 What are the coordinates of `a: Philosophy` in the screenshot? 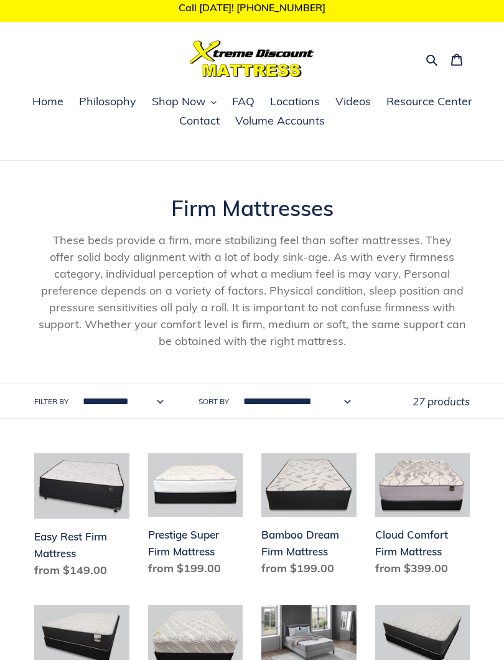 It's located at (108, 103).